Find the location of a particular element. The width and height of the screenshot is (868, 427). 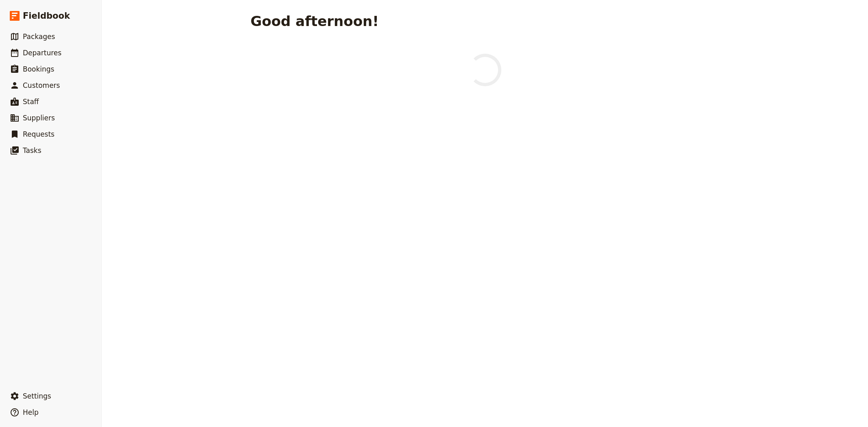

span: Departures is located at coordinates (42, 53).